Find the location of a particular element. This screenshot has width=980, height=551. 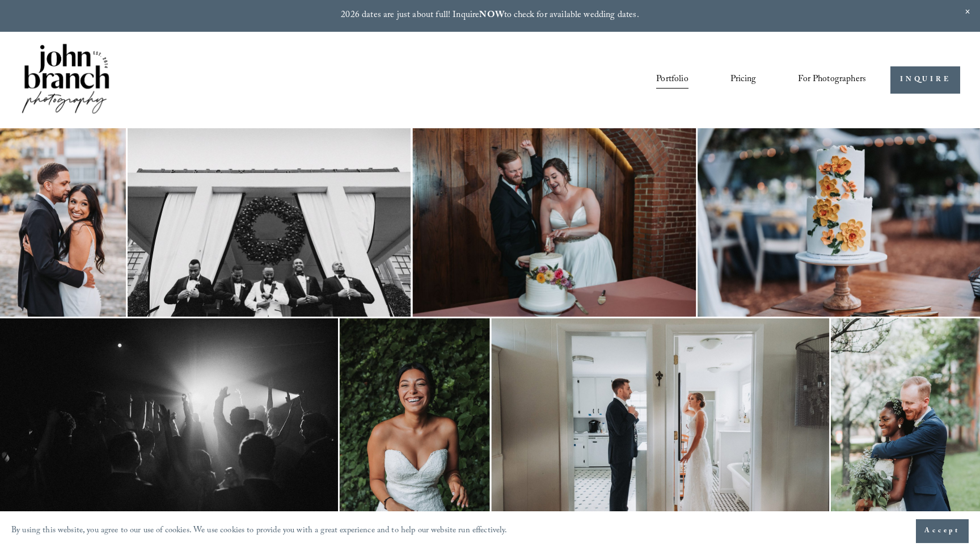

a: INQUIRE is located at coordinates (925, 80).